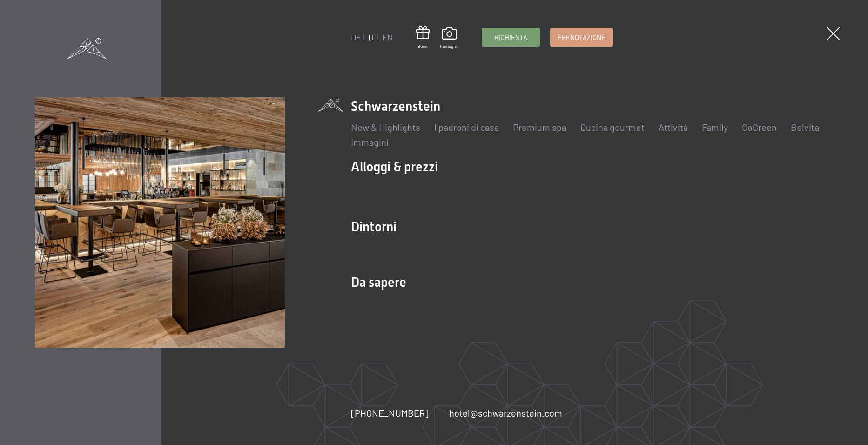  I want to click on a: DE, so click(357, 38).